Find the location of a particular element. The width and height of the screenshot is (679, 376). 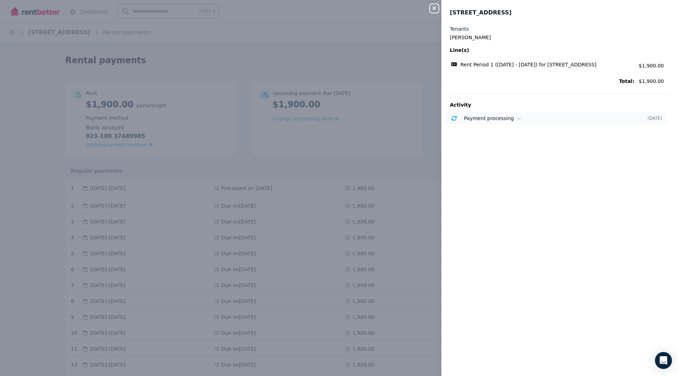

div: Open Intercom Messenger is located at coordinates (663, 361).